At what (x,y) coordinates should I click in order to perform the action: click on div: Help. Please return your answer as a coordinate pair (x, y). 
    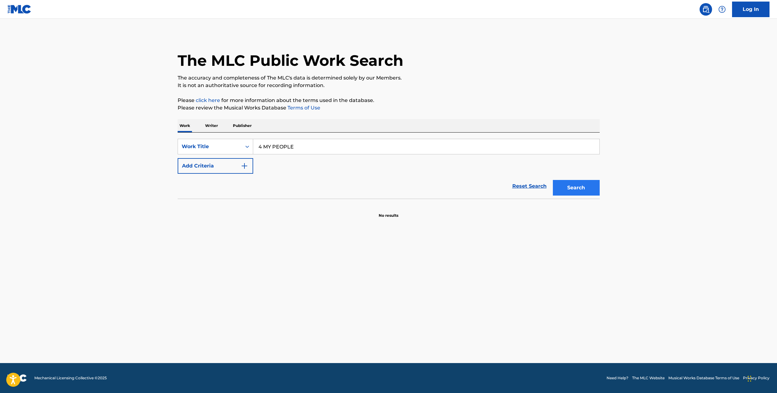
    Looking at the image, I should click on (722, 9).